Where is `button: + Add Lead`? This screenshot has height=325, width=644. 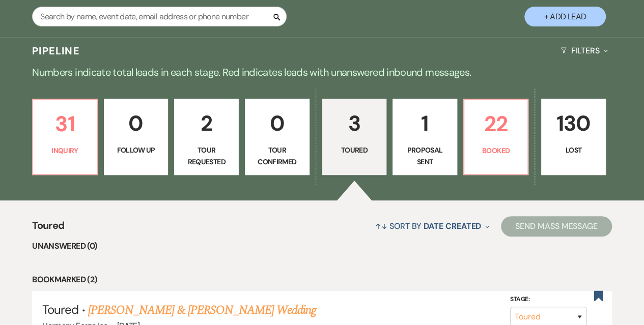
button: + Add Lead is located at coordinates (565, 16).